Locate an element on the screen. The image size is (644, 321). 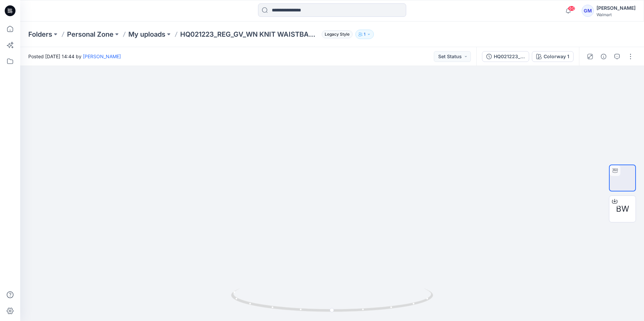
button: Colorway 1 is located at coordinates (553, 56).